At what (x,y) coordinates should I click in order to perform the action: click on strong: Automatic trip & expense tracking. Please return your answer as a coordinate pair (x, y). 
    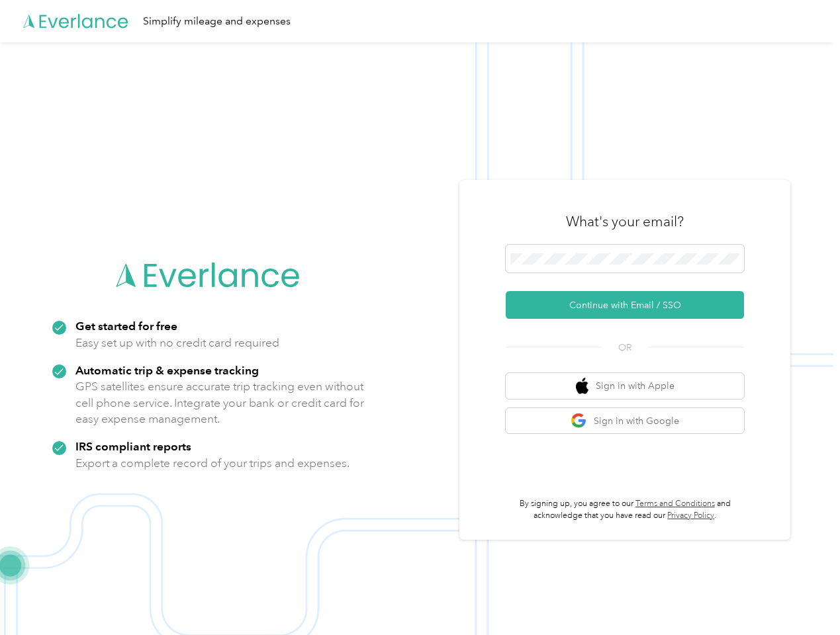
    Looking at the image, I should click on (167, 370).